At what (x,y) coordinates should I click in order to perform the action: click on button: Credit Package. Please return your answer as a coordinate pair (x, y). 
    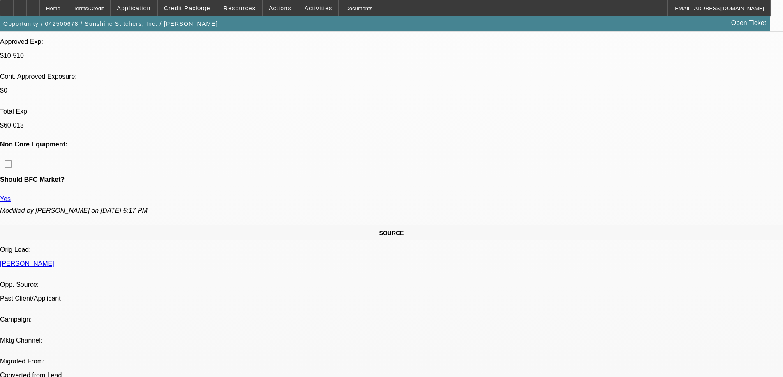
    Looking at the image, I should click on (187, 8).